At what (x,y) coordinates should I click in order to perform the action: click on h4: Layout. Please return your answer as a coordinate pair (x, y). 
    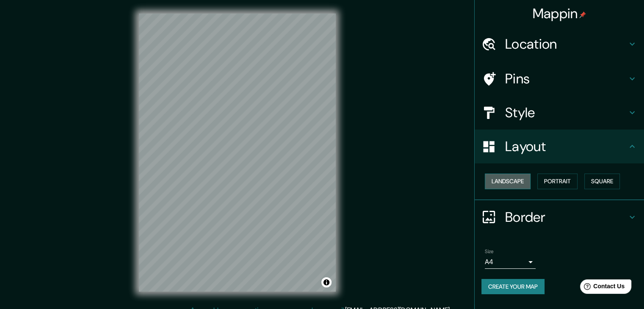
    Looking at the image, I should click on (566, 147).